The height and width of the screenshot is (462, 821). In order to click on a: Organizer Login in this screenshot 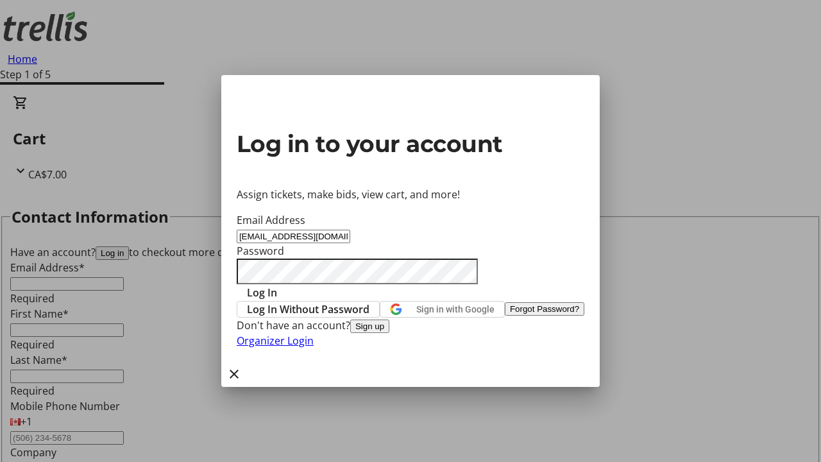, I will do `click(275, 341)`.